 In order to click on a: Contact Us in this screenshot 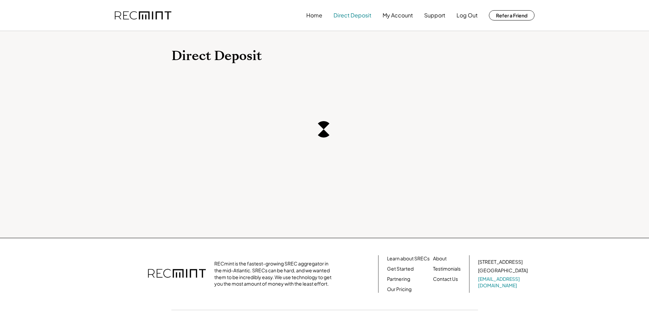, I will do `click(445, 279)`.